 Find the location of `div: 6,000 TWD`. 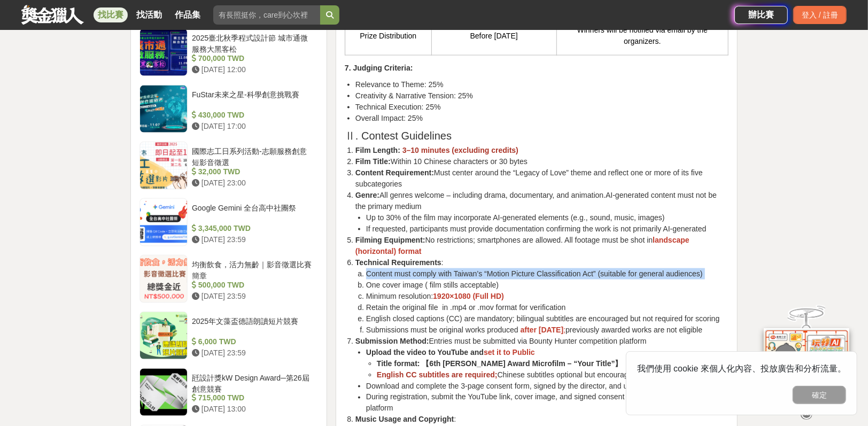

div: 6,000 TWD is located at coordinates (253, 341).